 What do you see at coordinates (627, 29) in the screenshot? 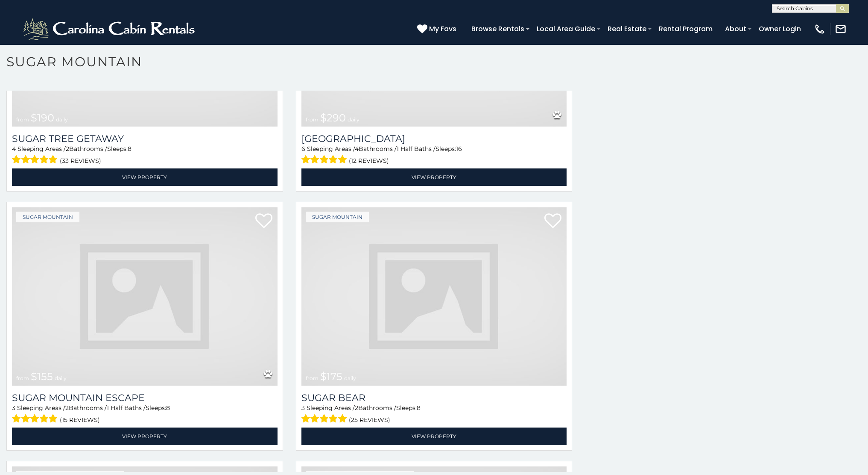
I see `a: Real Estate` at bounding box center [627, 29].